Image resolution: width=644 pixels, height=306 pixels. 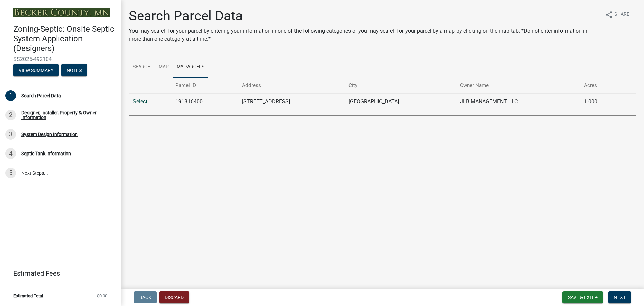 What do you see at coordinates (66, 115) in the screenshot?
I see `div: Designer, Installer, Property & Owner Information` at bounding box center [66, 115].